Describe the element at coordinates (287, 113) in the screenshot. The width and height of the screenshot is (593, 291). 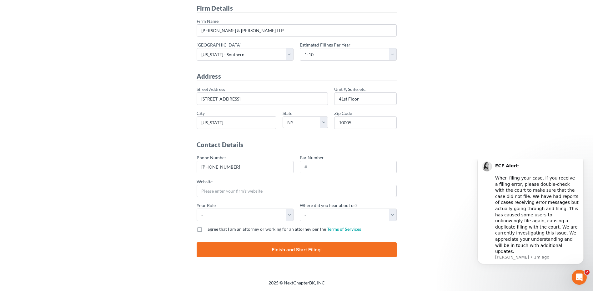
I see `label: State` at that location.